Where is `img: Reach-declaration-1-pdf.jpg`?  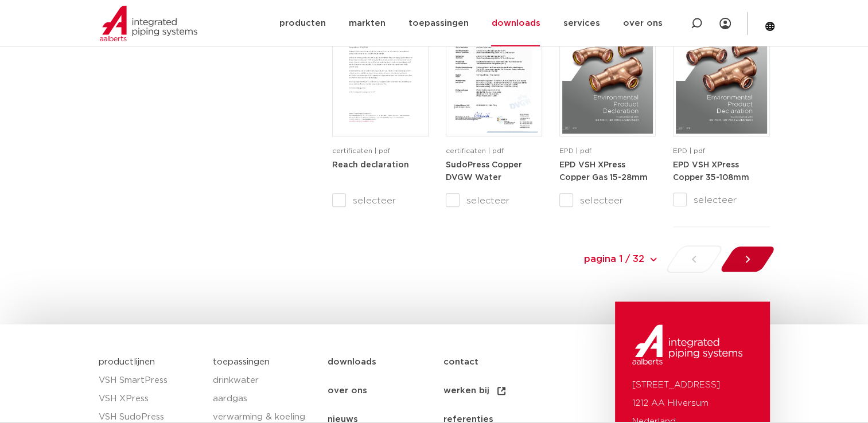
img: Reach-declaration-1-pdf.jpg is located at coordinates (380, 72).